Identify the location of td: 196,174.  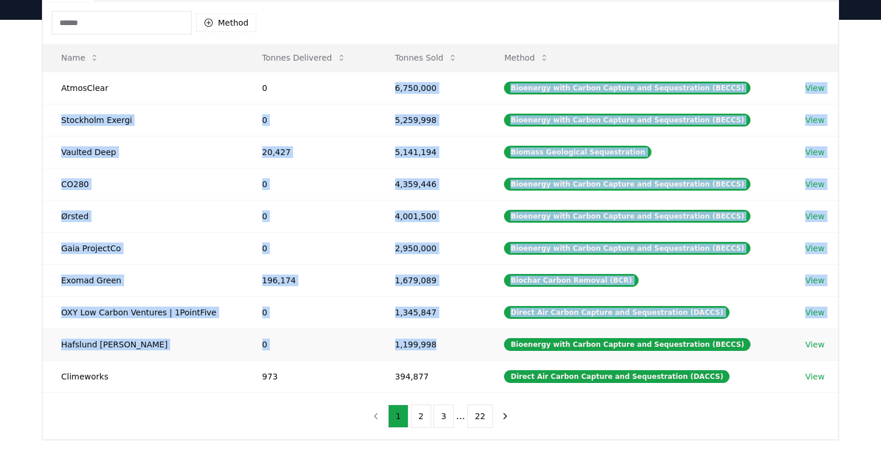
(310, 280).